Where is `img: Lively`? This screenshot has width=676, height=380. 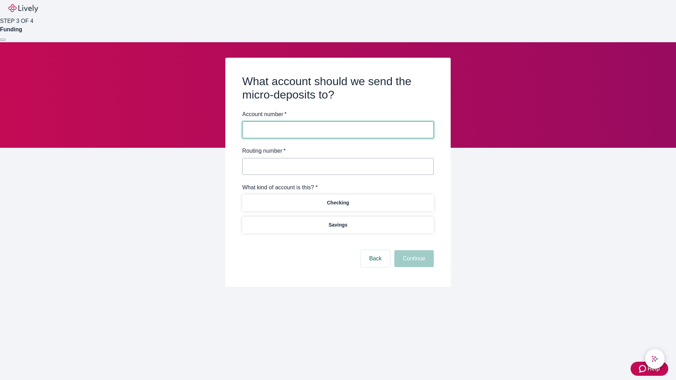
img: Lively is located at coordinates (23, 8).